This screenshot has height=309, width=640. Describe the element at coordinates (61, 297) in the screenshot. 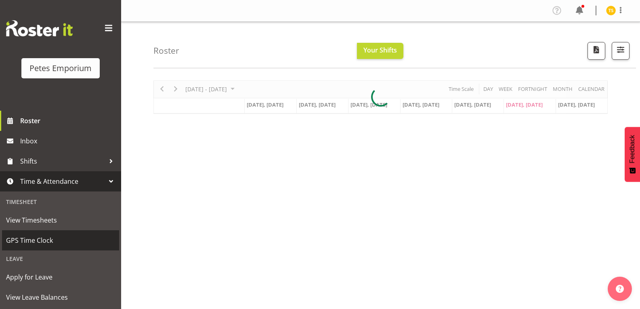

I see `span: View Leave Balances` at that location.